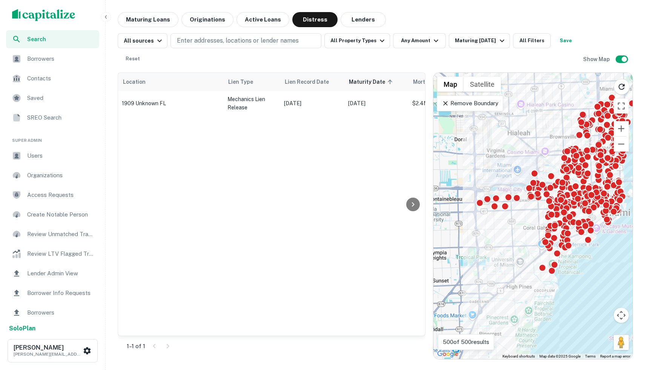 This screenshot has width=645, height=370. I want to click on button: All Property Types, so click(357, 41).